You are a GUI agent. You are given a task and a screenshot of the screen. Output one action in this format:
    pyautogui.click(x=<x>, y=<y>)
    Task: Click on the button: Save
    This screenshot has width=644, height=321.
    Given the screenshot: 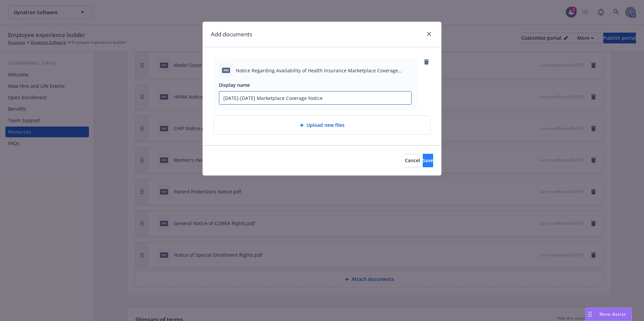 What is the action you would take?
    pyautogui.click(x=428, y=161)
    